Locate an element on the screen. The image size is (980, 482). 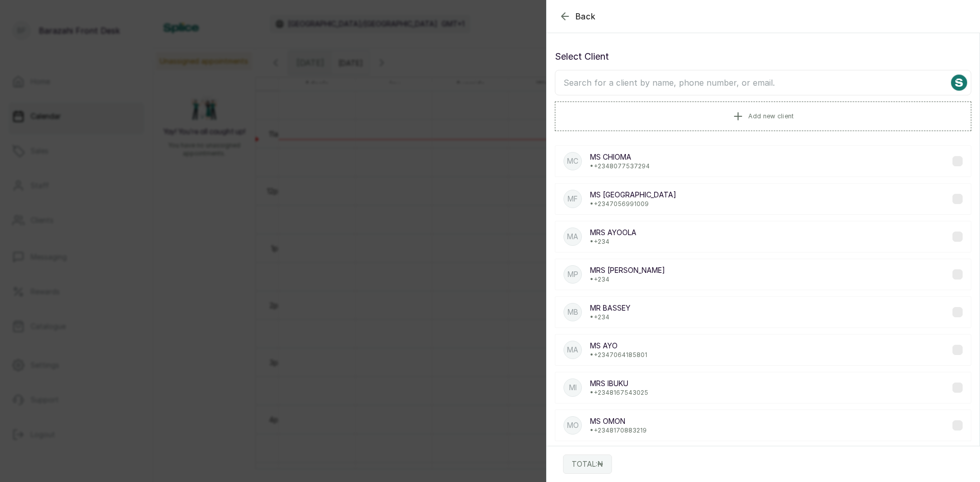
p: • +234 8077537294 is located at coordinates (620, 166).